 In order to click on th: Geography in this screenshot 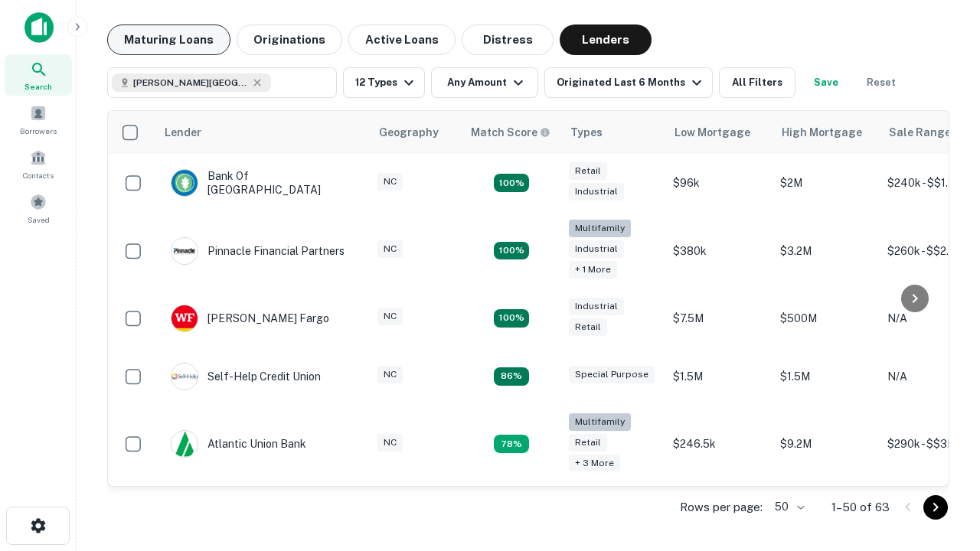, I will do `click(416, 132)`.